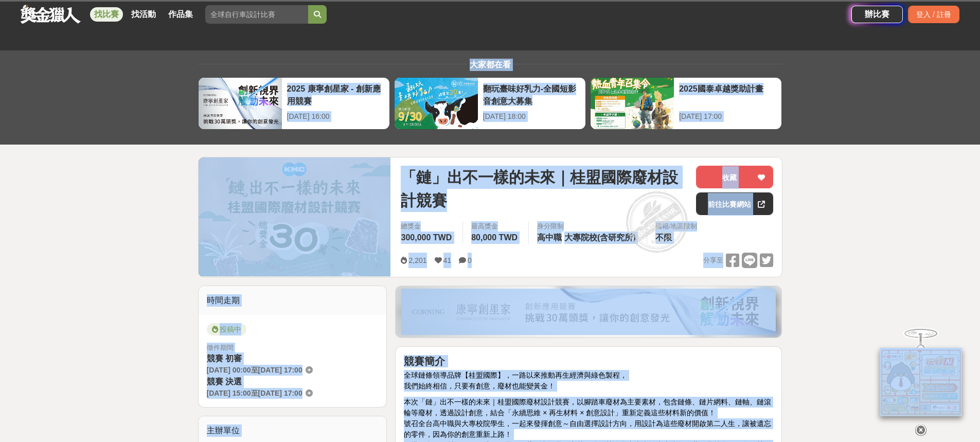 This screenshot has height=442, width=980. I want to click on span: 我們始終相信，只要有創意，廢材也能變黃金！, so click(480, 386).